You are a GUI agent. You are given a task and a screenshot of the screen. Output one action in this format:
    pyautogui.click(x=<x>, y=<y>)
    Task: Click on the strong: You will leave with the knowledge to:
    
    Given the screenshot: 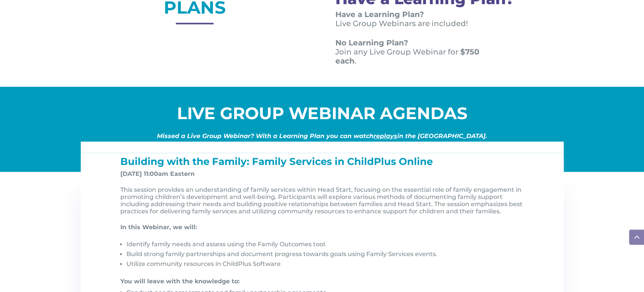 What is the action you would take?
    pyautogui.click(x=180, y=280)
    